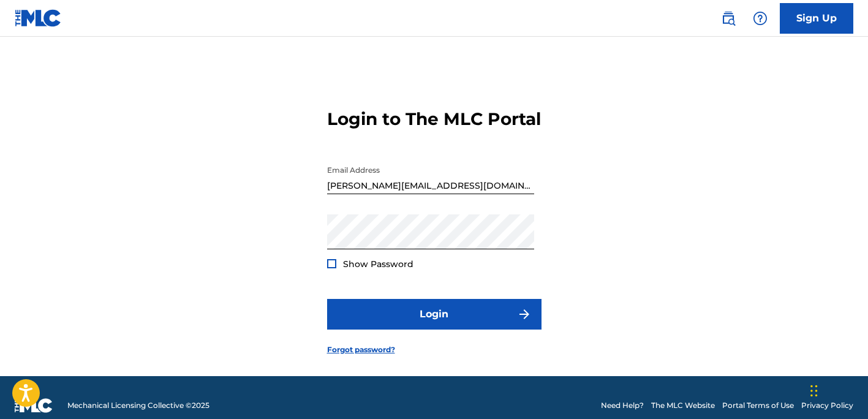  I want to click on a: Public Search, so click(728, 19).